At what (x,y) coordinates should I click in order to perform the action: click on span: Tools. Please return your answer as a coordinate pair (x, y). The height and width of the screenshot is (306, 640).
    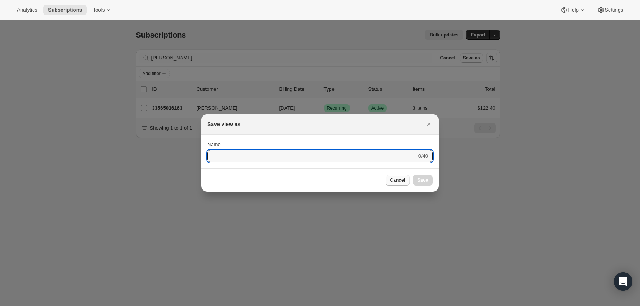
    Looking at the image, I should click on (98, 10).